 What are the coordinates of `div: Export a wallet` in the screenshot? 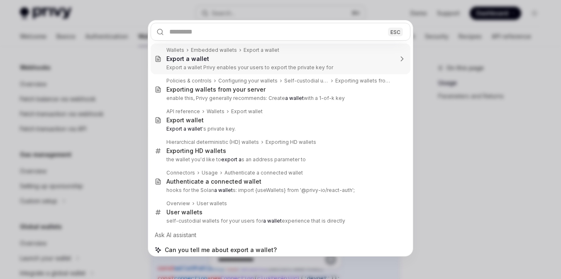 It's located at (261, 50).